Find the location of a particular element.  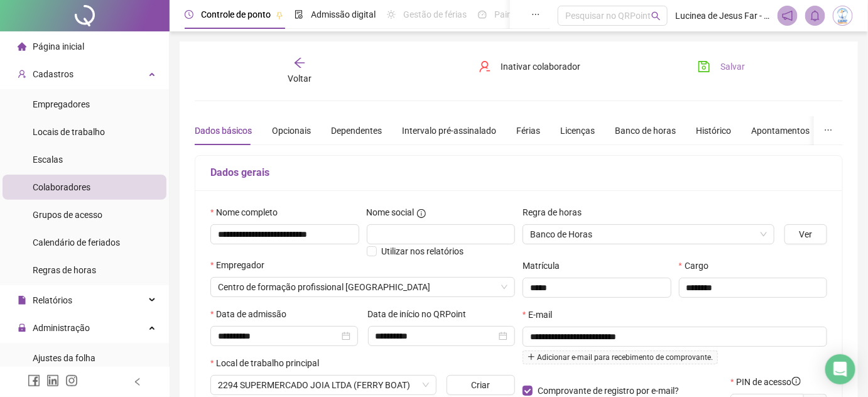

span: Página inicial is located at coordinates (58, 47).